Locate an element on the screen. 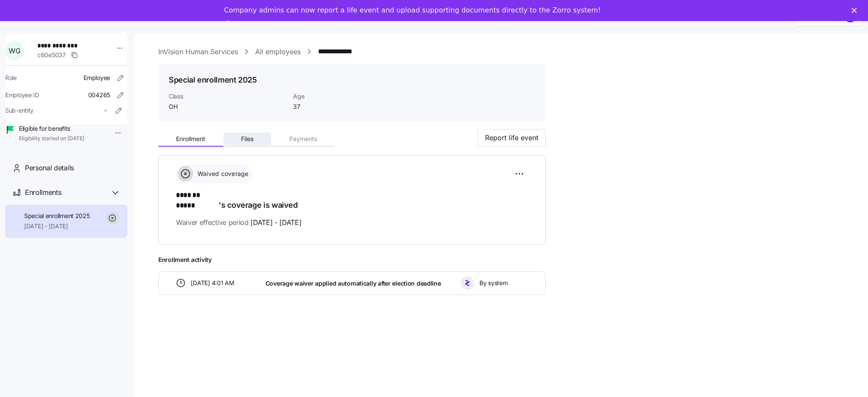 The width and height of the screenshot is (868, 397). span: Coverage waiver applied automatically after election deadline is located at coordinates (353, 283).